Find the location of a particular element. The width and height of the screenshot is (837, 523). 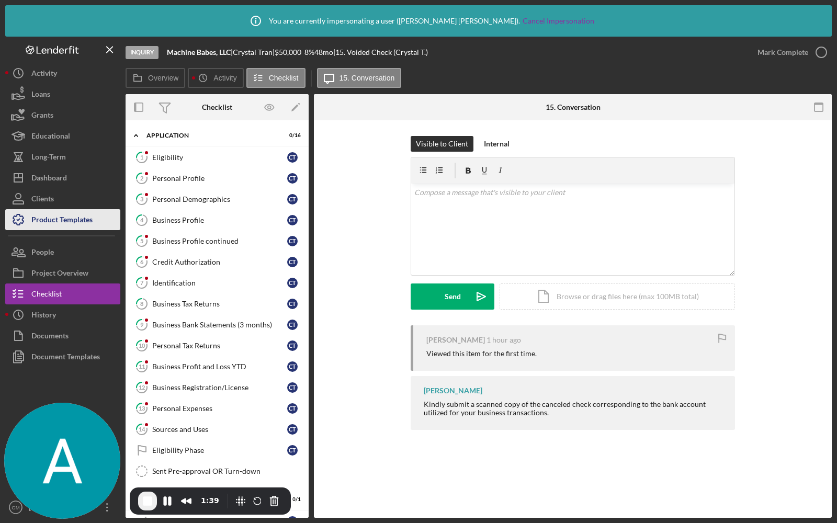

button: Send is located at coordinates (453, 297).